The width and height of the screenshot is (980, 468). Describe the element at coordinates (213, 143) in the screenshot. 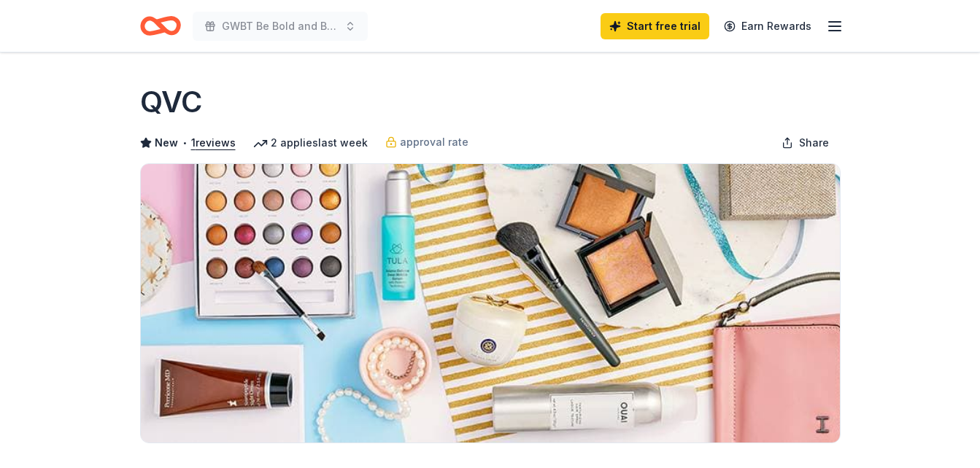

I see `button: 1reviews` at that location.